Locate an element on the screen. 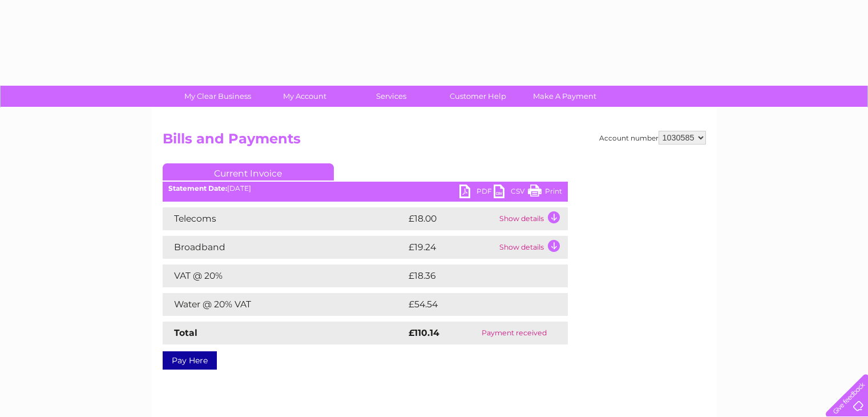 Image resolution: width=868 pixels, height=417 pixels. td: VAT @ 20% is located at coordinates (284, 276).